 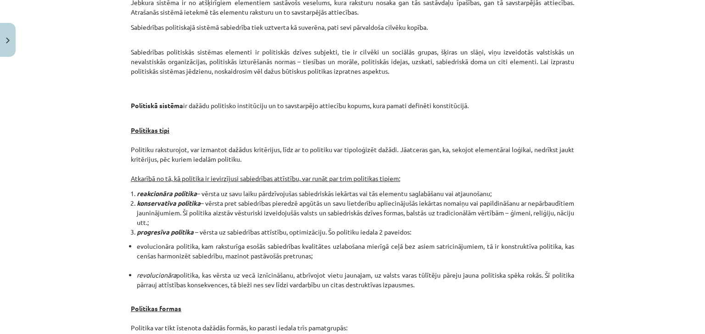 What do you see at coordinates (168, 203) in the screenshot?
I see `em: konservatīva politika` at bounding box center [168, 203].